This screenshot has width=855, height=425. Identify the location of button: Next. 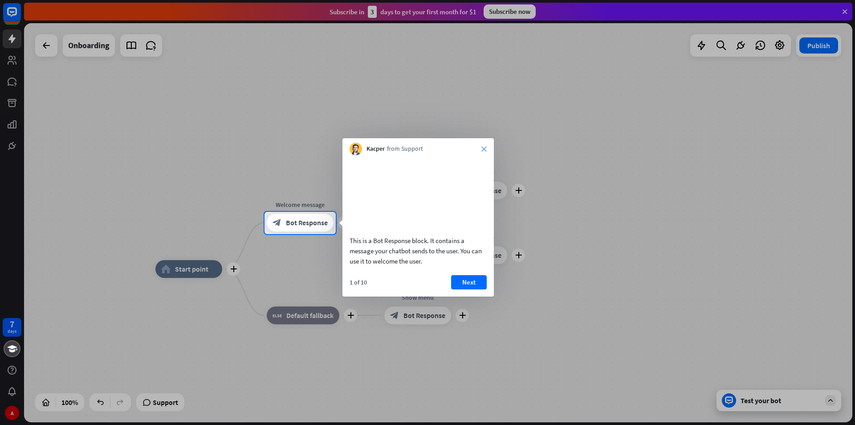
(469, 282).